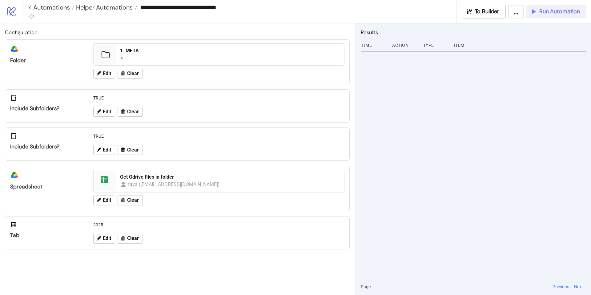  What do you see at coordinates (230, 177) in the screenshot?
I see `div: Get Gdrive files in folder` at bounding box center [230, 177].